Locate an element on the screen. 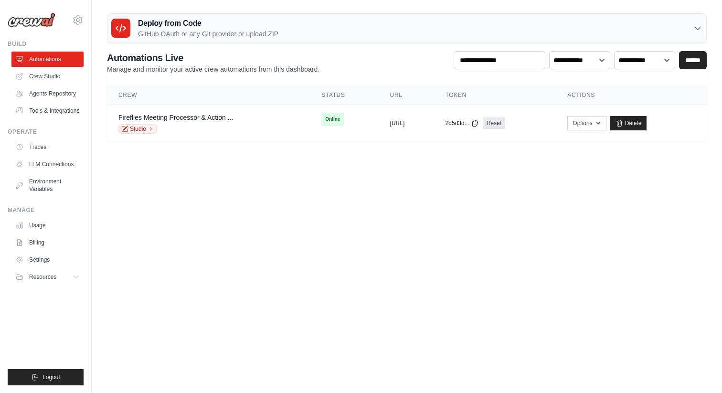 This screenshot has width=722, height=393. a: Automations is located at coordinates (47, 59).